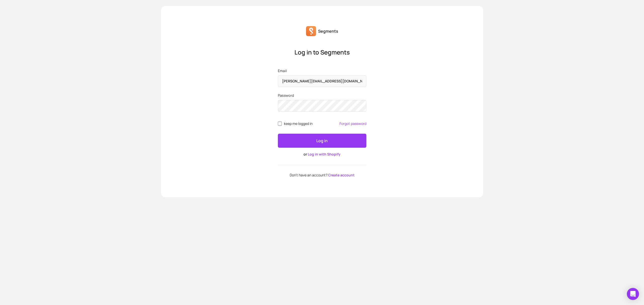  I want to click on p: Log in, so click(322, 141).